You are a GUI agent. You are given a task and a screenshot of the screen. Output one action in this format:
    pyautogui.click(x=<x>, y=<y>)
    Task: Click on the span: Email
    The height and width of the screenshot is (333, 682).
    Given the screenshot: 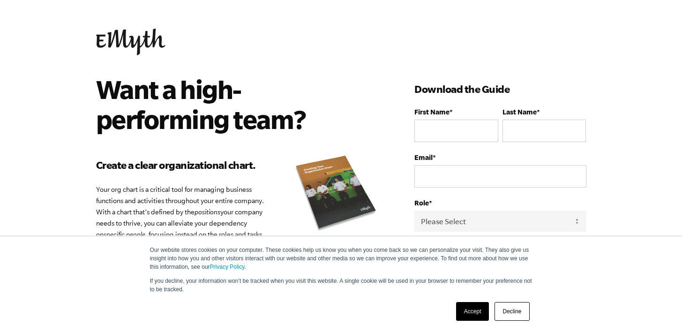 What is the action you would take?
    pyautogui.click(x=423, y=157)
    